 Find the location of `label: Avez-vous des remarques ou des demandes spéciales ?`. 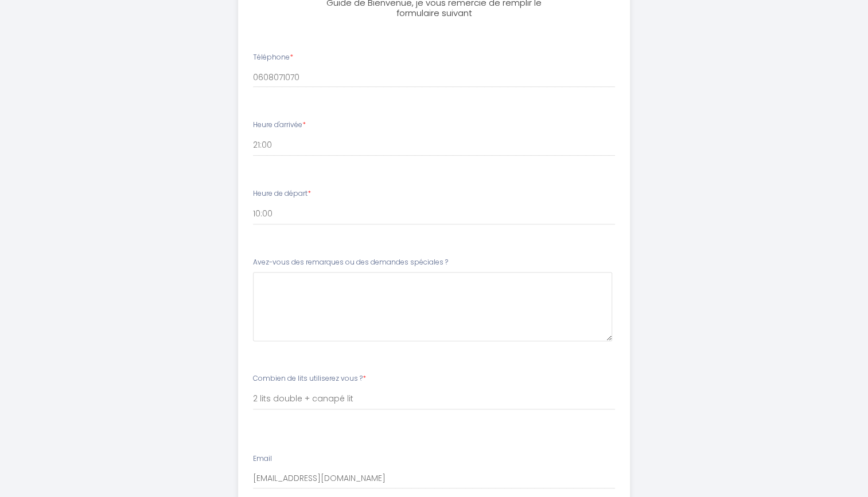

label: Avez-vous des remarques ou des demandes spéciales ? is located at coordinates (350, 263).